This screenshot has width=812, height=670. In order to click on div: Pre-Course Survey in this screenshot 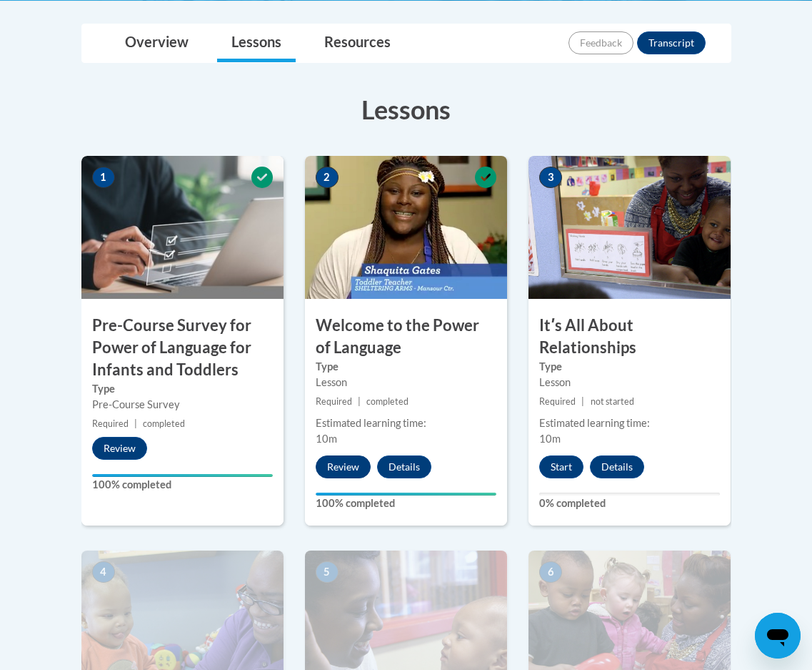, I will do `click(182, 405)`.